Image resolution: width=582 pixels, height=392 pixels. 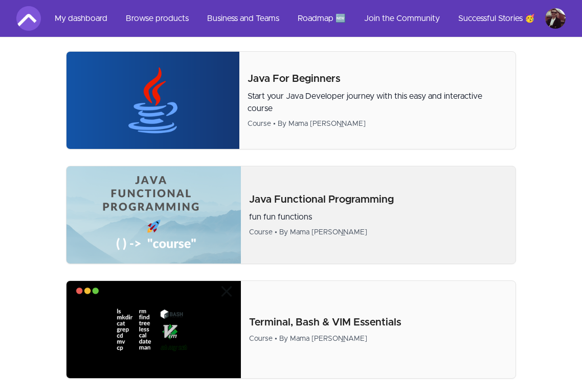 What do you see at coordinates (154, 215) in the screenshot?
I see `img: Product image for Java Functional Programming` at bounding box center [154, 215].